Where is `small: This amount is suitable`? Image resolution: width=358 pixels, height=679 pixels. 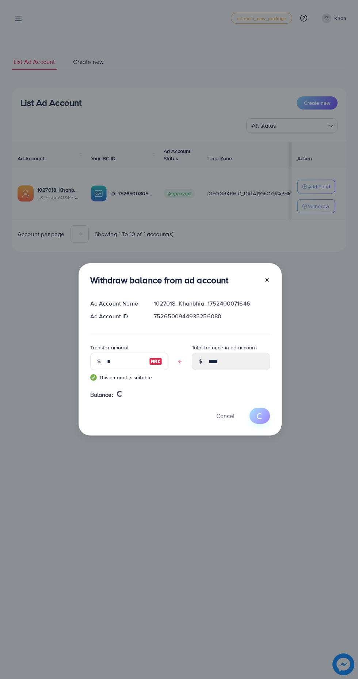 small: This amount is suitable is located at coordinates (129, 378).